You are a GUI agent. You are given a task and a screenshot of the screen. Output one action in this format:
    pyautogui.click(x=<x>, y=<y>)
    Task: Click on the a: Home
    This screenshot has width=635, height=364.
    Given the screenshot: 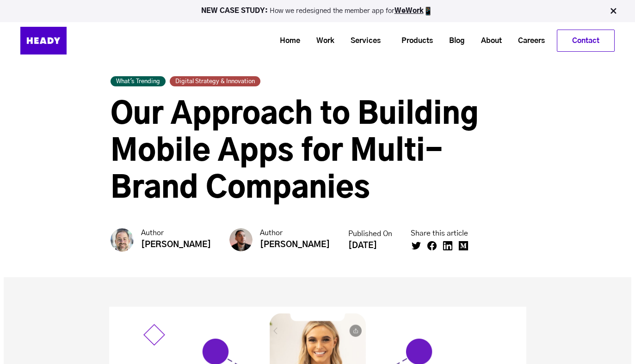 What is the action you would take?
    pyautogui.click(x=286, y=40)
    